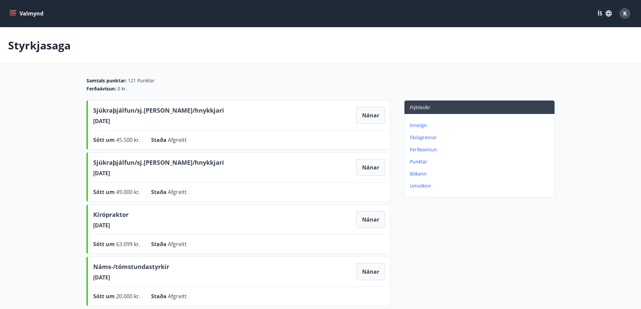 The image size is (641, 309). What do you see at coordinates (481, 150) in the screenshot?
I see `p: Ferðaávísun` at bounding box center [481, 150].